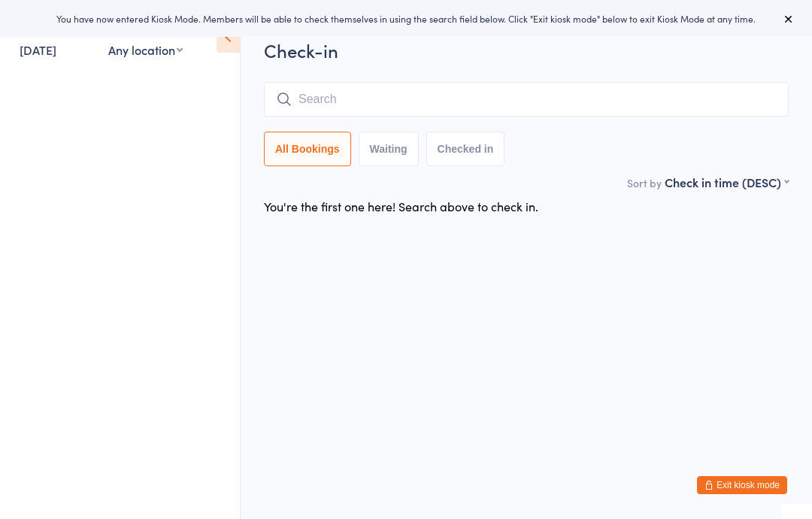 The height and width of the screenshot is (519, 812). What do you see at coordinates (726, 182) in the screenshot?
I see `div: Check in time (DESC)` at bounding box center [726, 182].